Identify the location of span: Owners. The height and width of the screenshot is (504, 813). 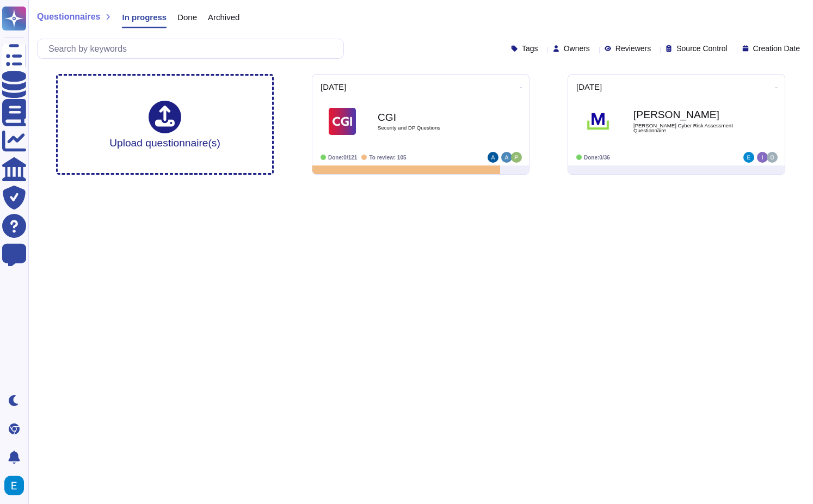
(577, 48).